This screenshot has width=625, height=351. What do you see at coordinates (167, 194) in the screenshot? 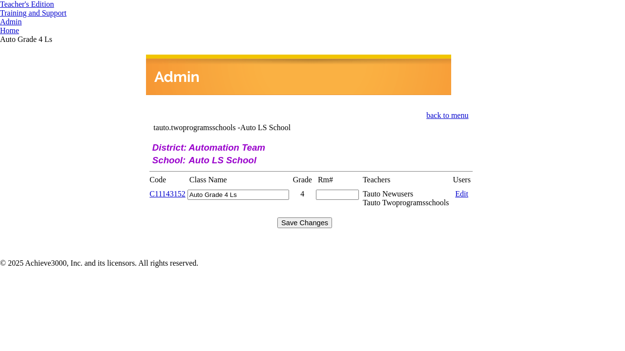
I see `a: C11143152` at bounding box center [167, 194].